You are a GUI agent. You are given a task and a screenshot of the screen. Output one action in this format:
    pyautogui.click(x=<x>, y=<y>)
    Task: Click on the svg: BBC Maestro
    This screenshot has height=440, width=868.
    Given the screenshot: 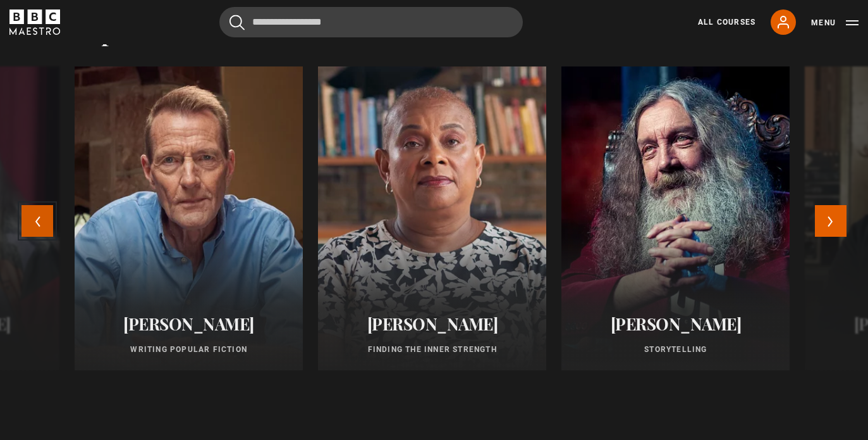 What is the action you would take?
    pyautogui.click(x=35, y=22)
    